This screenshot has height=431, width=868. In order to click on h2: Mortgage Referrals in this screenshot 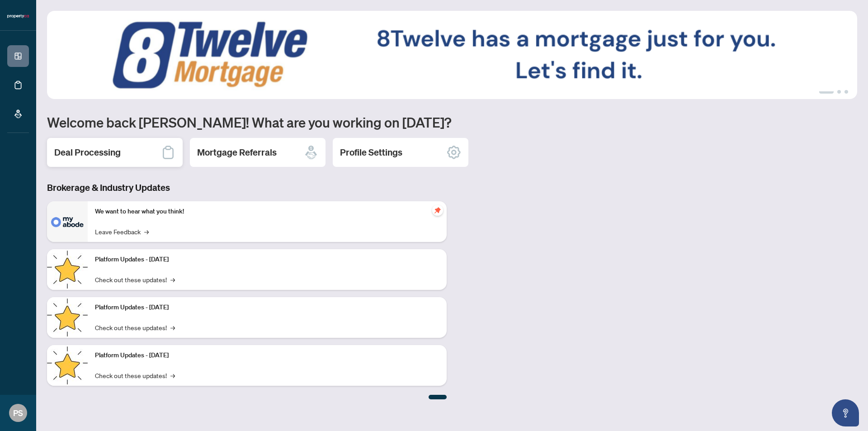, I will do `click(237, 153)`.